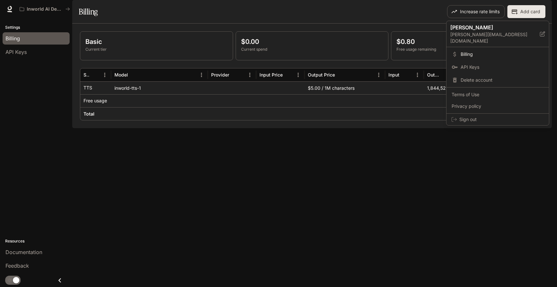 This screenshot has width=557, height=287. Describe the element at coordinates (498, 106) in the screenshot. I see `a: Privacy policy` at that location.